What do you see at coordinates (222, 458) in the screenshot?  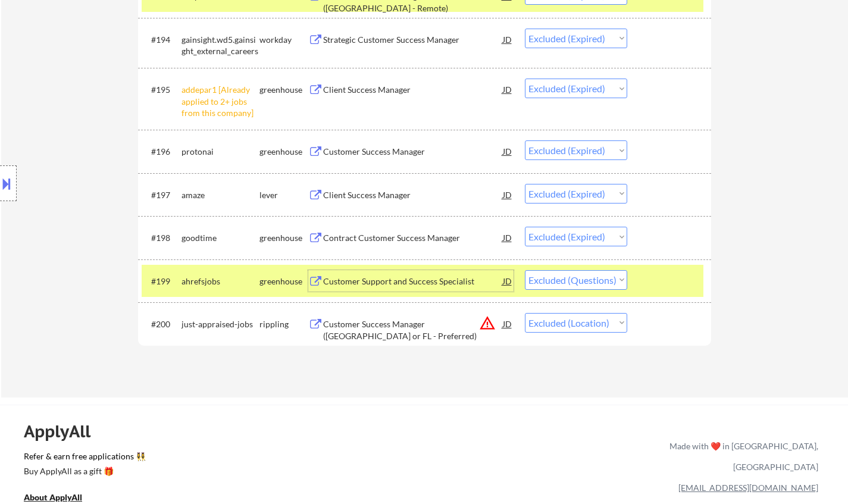 I see `a: Refer & earn free applications 👯‍♀️` at bounding box center [222, 458].